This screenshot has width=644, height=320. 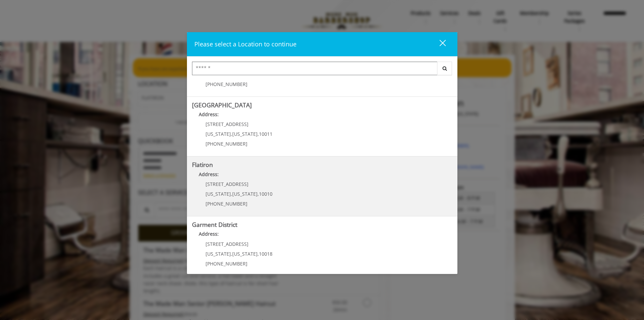 What do you see at coordinates (266, 253) in the screenshot?
I see `span: 10018` at bounding box center [266, 253].